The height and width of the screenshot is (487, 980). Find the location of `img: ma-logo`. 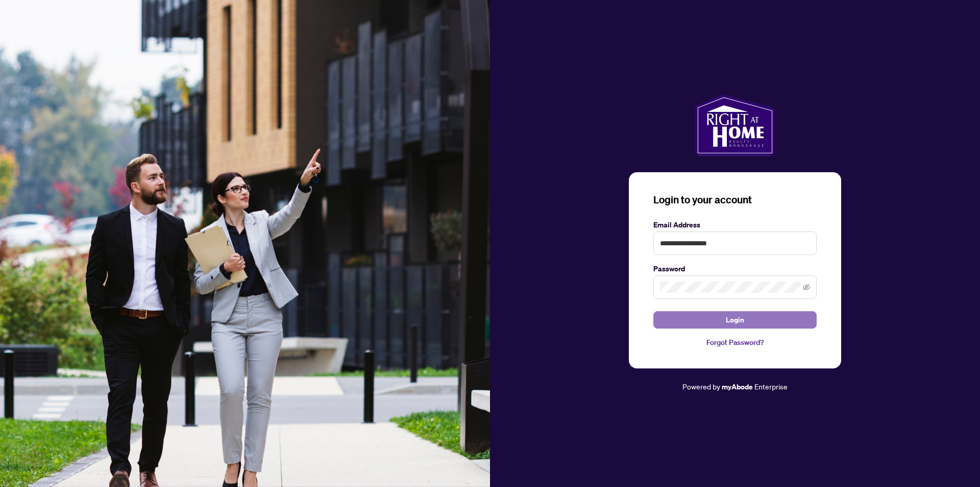

img: ma-logo is located at coordinates (734, 125).